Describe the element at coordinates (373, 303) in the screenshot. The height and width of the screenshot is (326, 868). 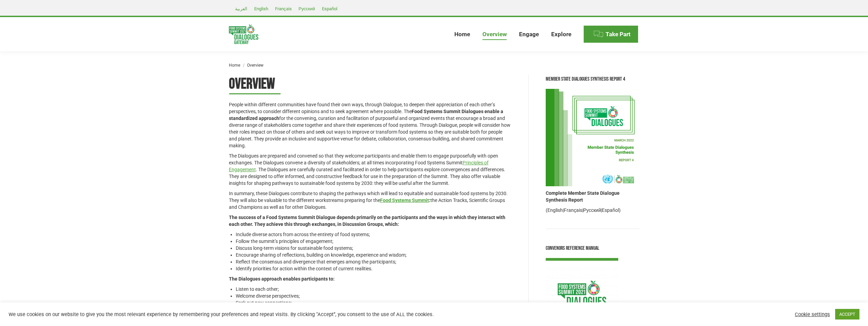
I see `li: Seek out new connections;` at that location.